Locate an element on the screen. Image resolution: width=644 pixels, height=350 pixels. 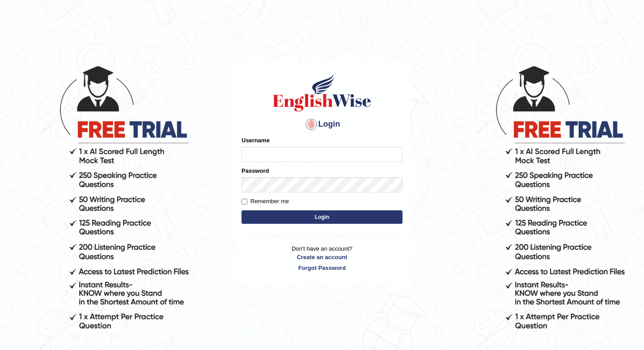
button: Login is located at coordinates (322, 217).